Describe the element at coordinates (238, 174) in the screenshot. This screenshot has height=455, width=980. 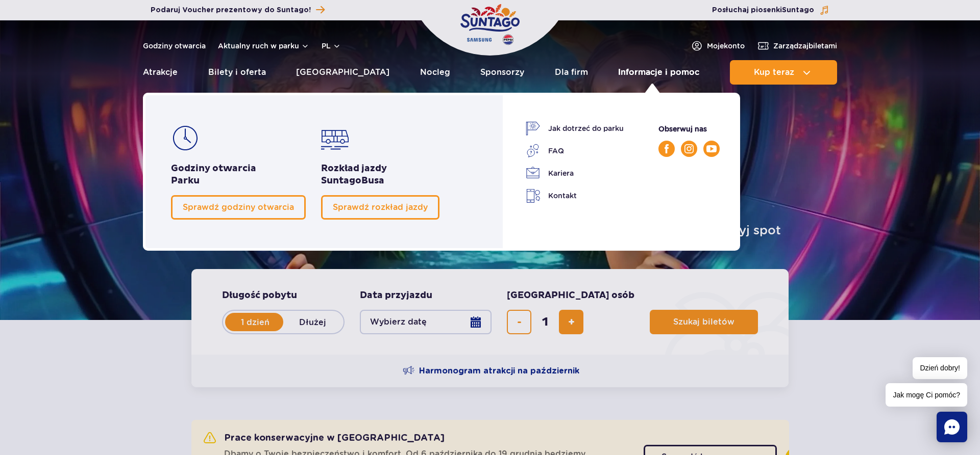
I see `h2: Godziny otwarcia Parku` at that location.